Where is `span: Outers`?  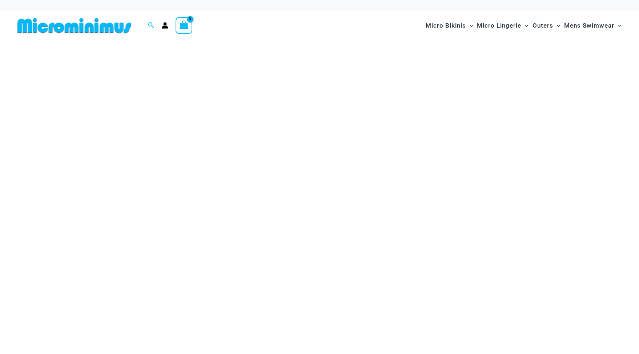 span: Outers is located at coordinates (543, 25).